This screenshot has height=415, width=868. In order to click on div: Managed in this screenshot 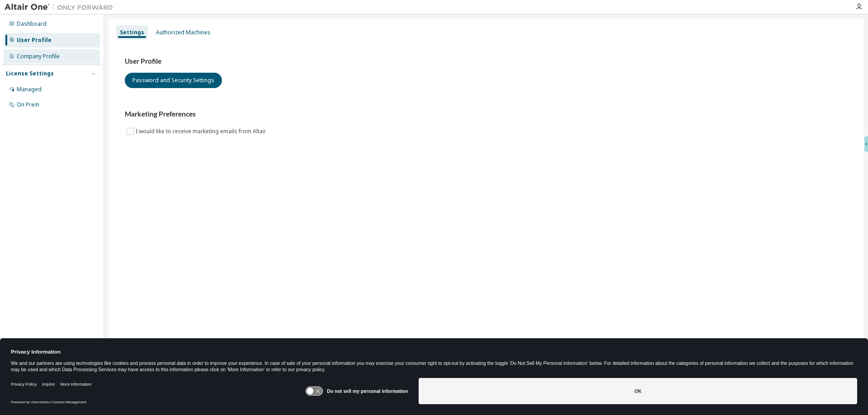, I will do `click(29, 90)`.